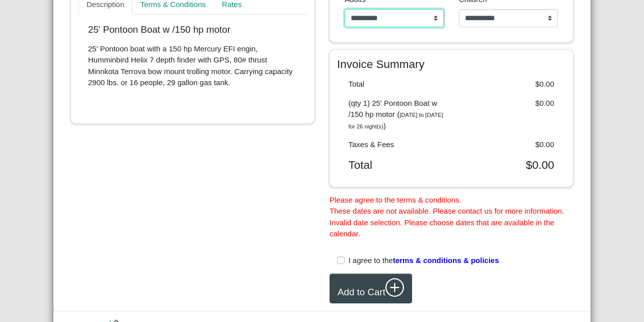 This screenshot has width=644, height=322. Describe the element at coordinates (447, 260) in the screenshot. I see `span: terms & conditions & policies` at that location.